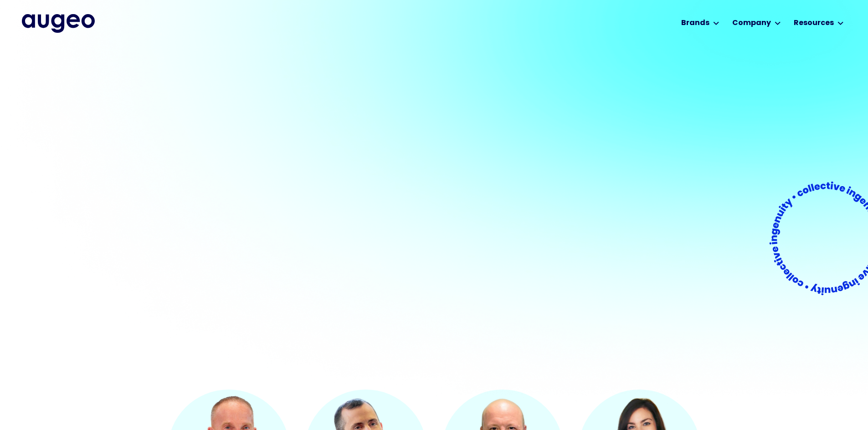 Image resolution: width=868 pixels, height=430 pixels. Describe the element at coordinates (58, 23) in the screenshot. I see `a: home` at that location.